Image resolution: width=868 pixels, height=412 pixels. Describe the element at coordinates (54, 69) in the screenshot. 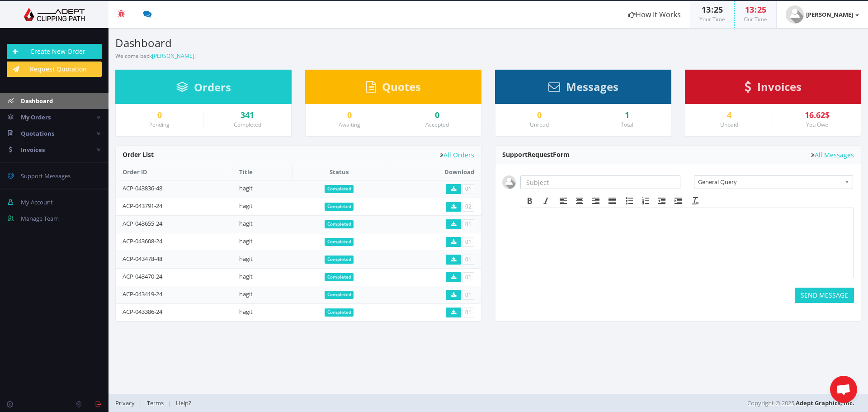

I see `a: Request Quotation` at that location.